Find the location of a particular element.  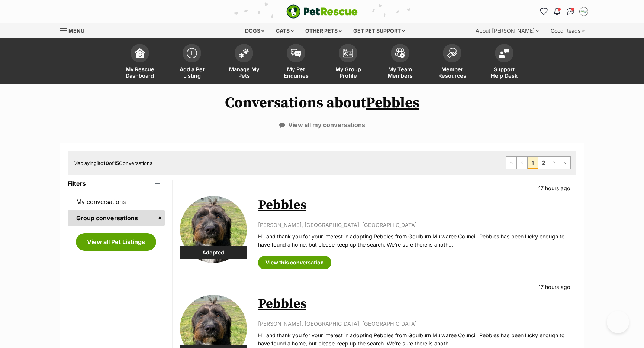

img: manage-my-pets-icon-02211641906a0b7f246fdf0571729dbe1e7629f14944591b6c1af311fb30b64b.svg is located at coordinates (244, 53).